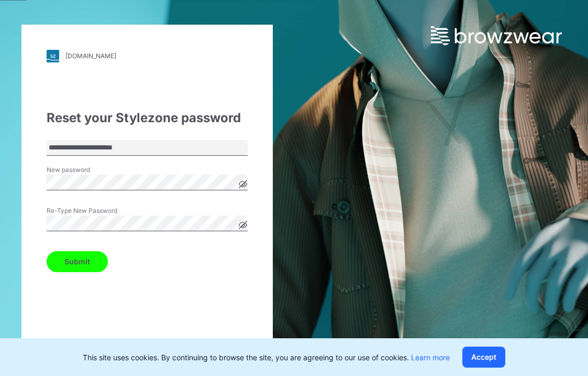 Image resolution: width=588 pixels, height=376 pixels. What do you see at coordinates (484, 357) in the screenshot?
I see `button: Accept` at bounding box center [484, 357].